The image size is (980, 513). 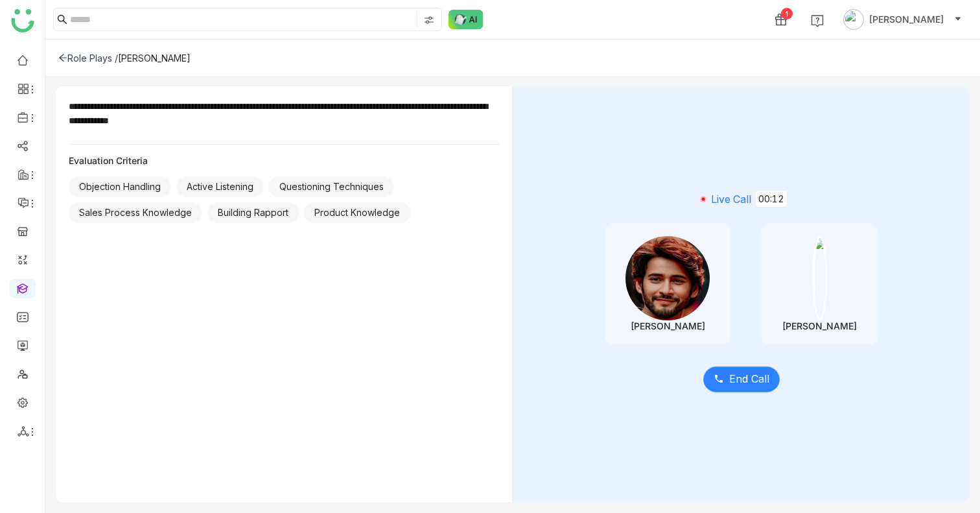 I want to click on span: 00:12, so click(x=771, y=198).